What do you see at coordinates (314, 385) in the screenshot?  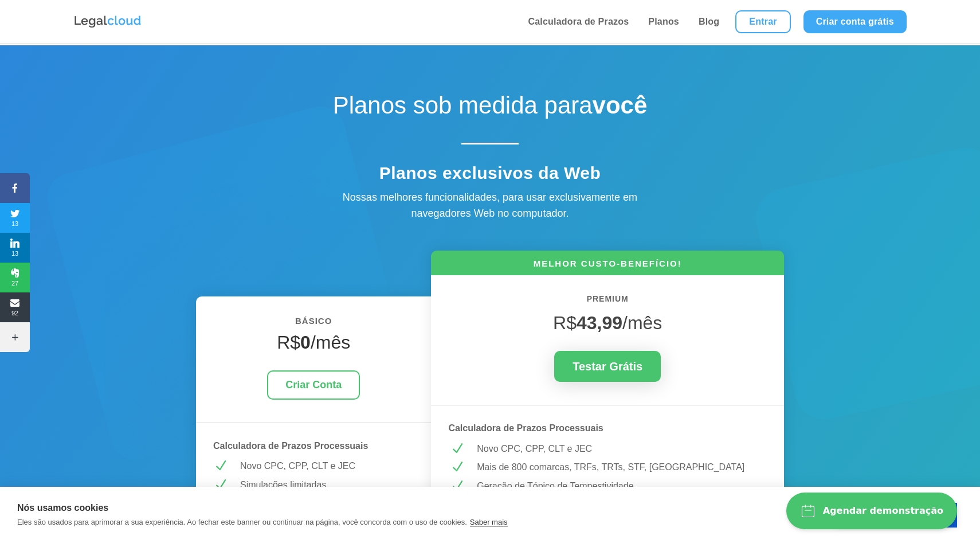 I see `a: Criar Conta` at bounding box center [314, 385].